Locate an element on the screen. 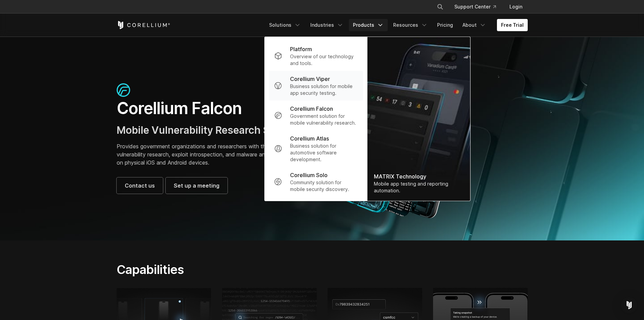  a: Platform Overview of our technology and tools. is located at coordinates (316, 56).